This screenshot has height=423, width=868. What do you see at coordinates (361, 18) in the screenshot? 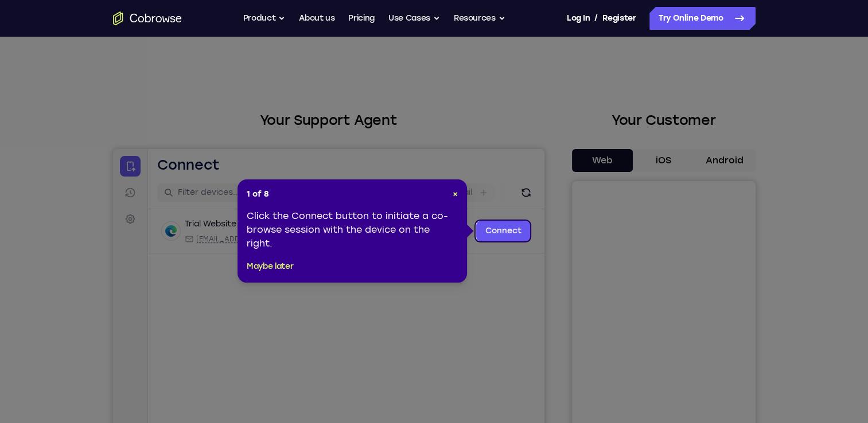
I see `a: Pricing` at bounding box center [361, 18].